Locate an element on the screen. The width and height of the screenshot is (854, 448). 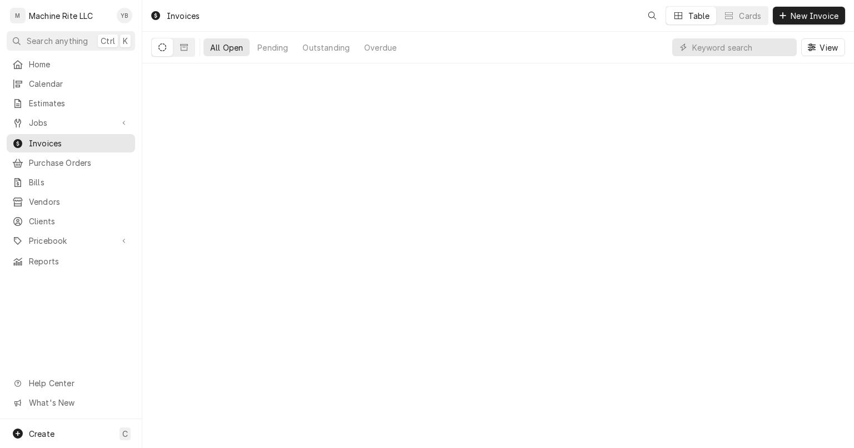
button: Open search is located at coordinates (652, 16).